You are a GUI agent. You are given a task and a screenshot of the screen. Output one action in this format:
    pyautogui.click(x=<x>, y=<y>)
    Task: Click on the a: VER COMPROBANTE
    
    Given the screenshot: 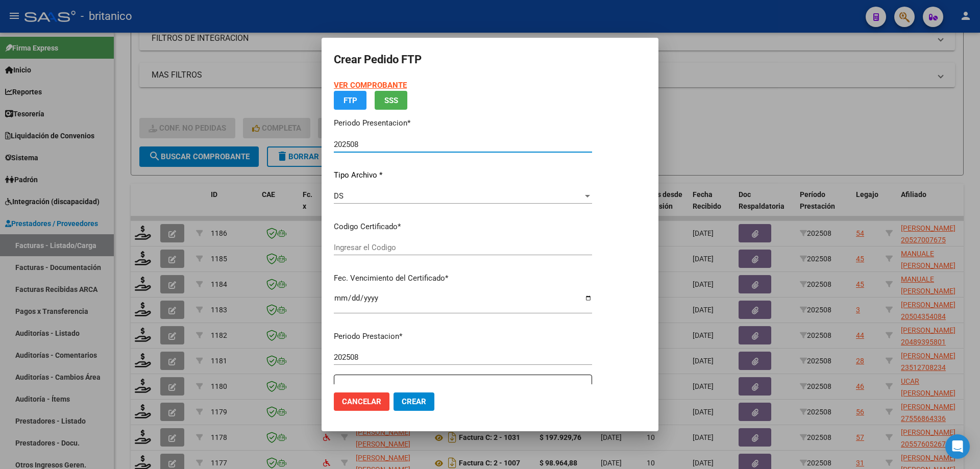 What is the action you would take?
    pyautogui.click(x=370, y=85)
    